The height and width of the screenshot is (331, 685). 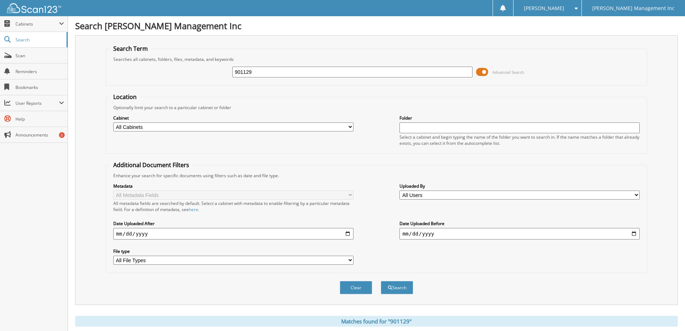 What do you see at coordinates (234, 118) in the screenshot?
I see `label: Cabinet` at bounding box center [234, 118].